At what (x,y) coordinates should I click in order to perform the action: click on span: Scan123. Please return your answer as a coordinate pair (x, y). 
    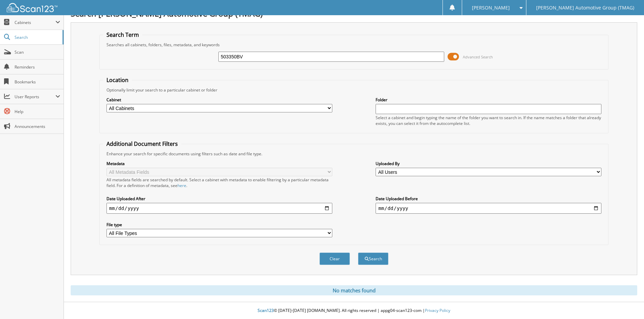
    Looking at the image, I should click on (266, 310).